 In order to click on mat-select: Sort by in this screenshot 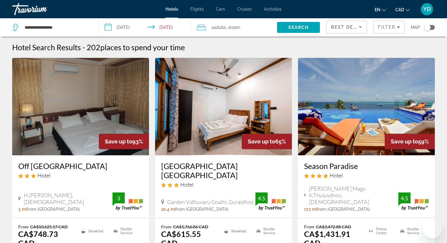, I will do `click(346, 27)`.